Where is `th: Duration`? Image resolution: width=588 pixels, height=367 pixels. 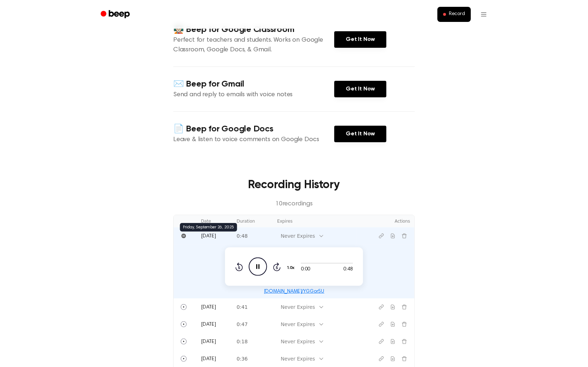 th: Duration is located at coordinates (252, 221).